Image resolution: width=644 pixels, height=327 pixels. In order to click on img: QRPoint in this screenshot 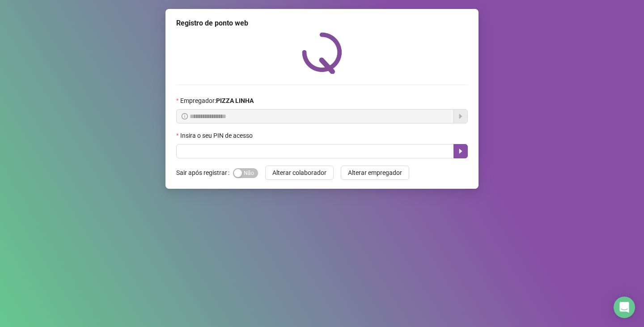, I will do `click(322, 53)`.